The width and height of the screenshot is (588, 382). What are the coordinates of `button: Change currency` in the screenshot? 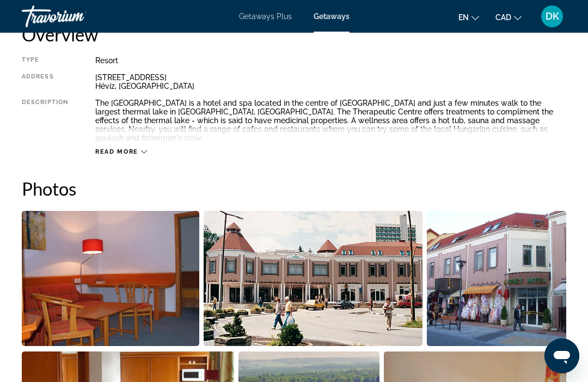 It's located at (509, 17).